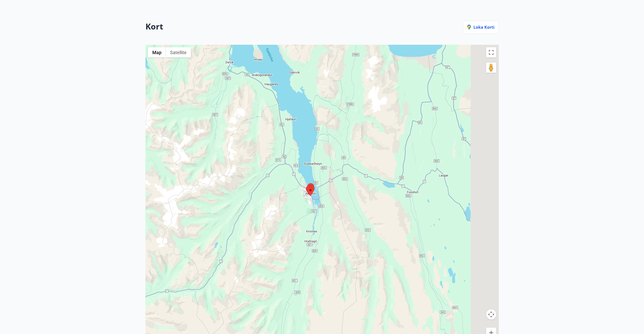 Image resolution: width=644 pixels, height=334 pixels. Describe the element at coordinates (157, 53) in the screenshot. I see `button: Show street map` at that location.